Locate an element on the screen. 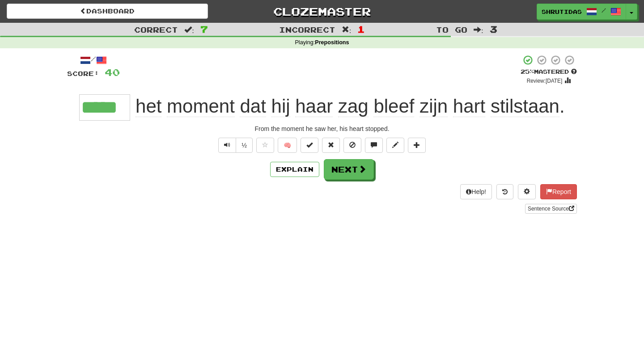 The height and width of the screenshot is (337, 644). span: dat is located at coordinates (253, 107).